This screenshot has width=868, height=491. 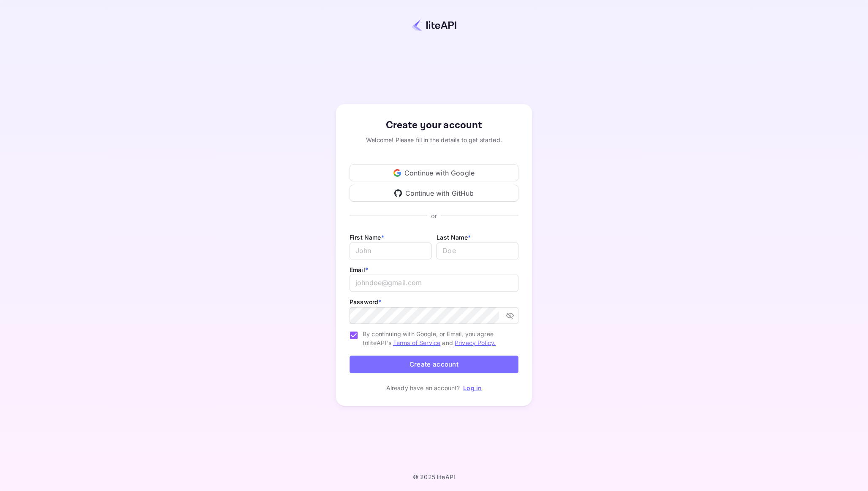 What do you see at coordinates (434, 139) in the screenshot?
I see `div: Welcome! Please fill in the details to get started.` at bounding box center [434, 139].